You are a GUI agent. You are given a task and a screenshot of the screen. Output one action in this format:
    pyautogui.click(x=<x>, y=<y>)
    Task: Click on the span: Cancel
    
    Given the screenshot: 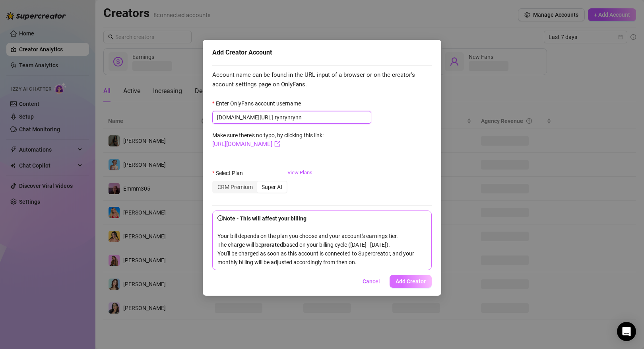 What is the action you would take?
    pyautogui.click(x=371, y=281)
    